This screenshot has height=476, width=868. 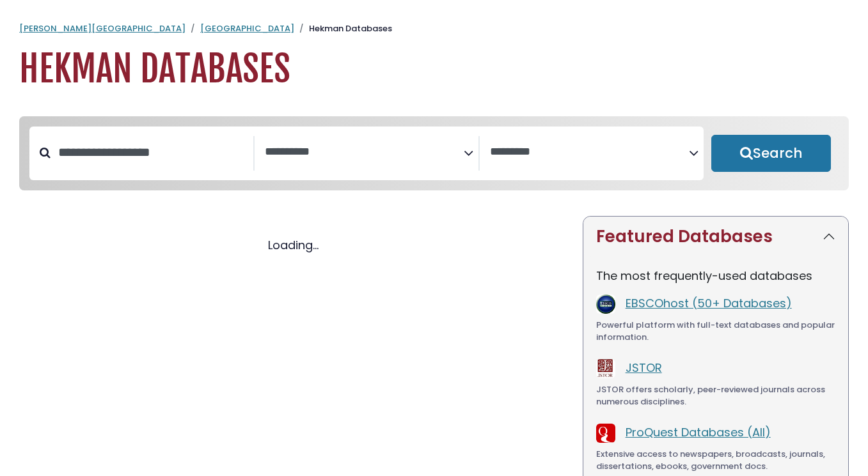 I want to click on nav: breadcrumb, so click(x=434, y=29).